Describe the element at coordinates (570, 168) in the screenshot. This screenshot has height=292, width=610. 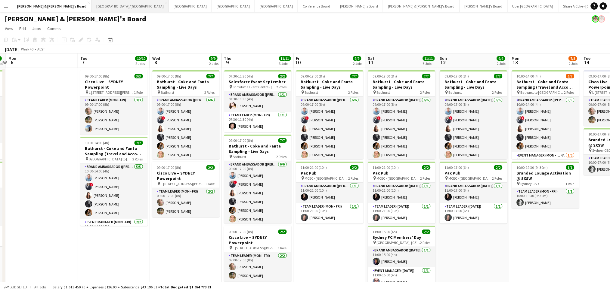
I see `span: 1/1` at that location.